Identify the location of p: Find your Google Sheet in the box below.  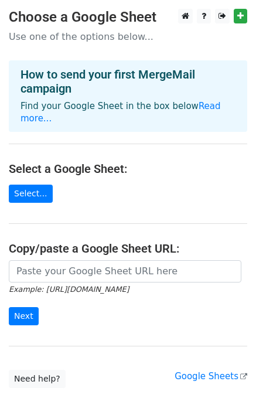
(128, 113).